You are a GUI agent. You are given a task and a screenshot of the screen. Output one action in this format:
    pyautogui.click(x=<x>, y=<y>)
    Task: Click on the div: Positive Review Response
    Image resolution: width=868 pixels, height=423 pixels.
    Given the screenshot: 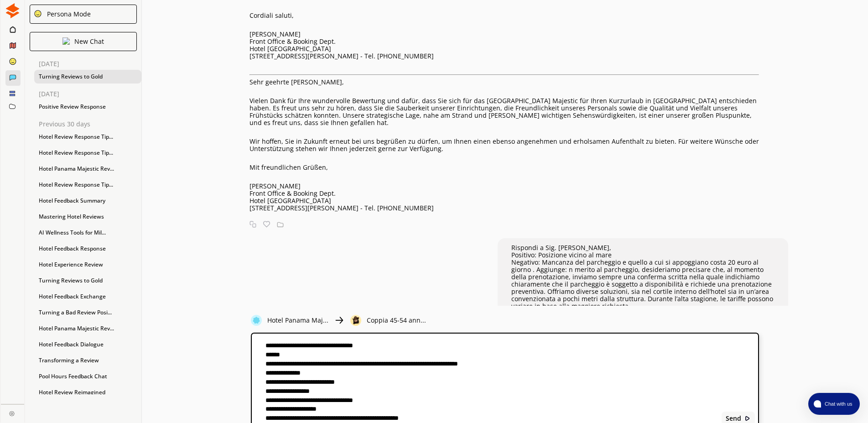 What is the action you would take?
    pyautogui.click(x=88, y=107)
    